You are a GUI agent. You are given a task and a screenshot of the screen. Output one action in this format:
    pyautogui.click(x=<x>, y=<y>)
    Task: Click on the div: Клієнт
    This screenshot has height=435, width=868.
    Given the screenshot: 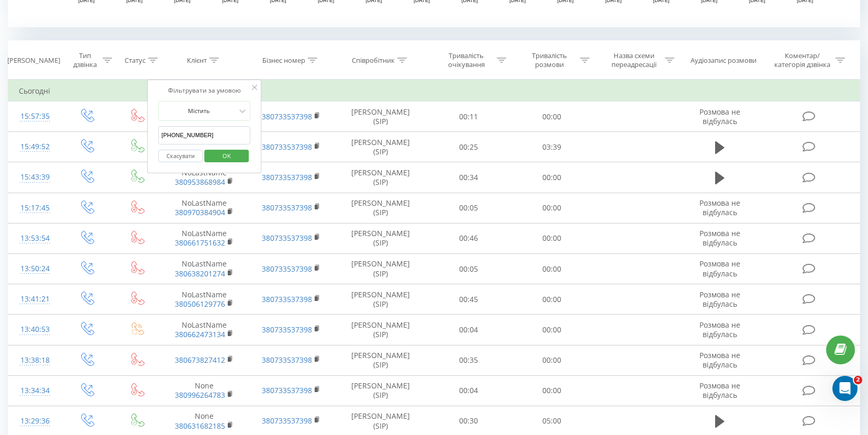 What is the action you would take?
    pyautogui.click(x=197, y=60)
    